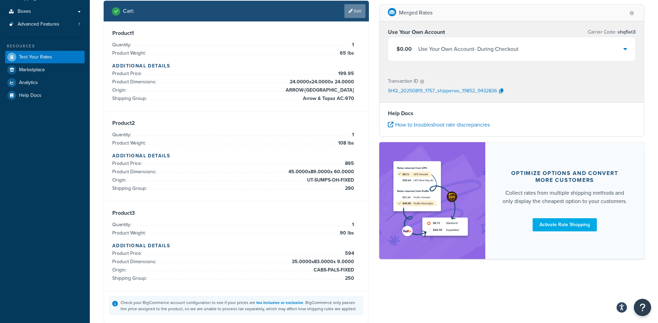 The width and height of the screenshot is (658, 323). I want to click on span: Analytics, so click(28, 83).